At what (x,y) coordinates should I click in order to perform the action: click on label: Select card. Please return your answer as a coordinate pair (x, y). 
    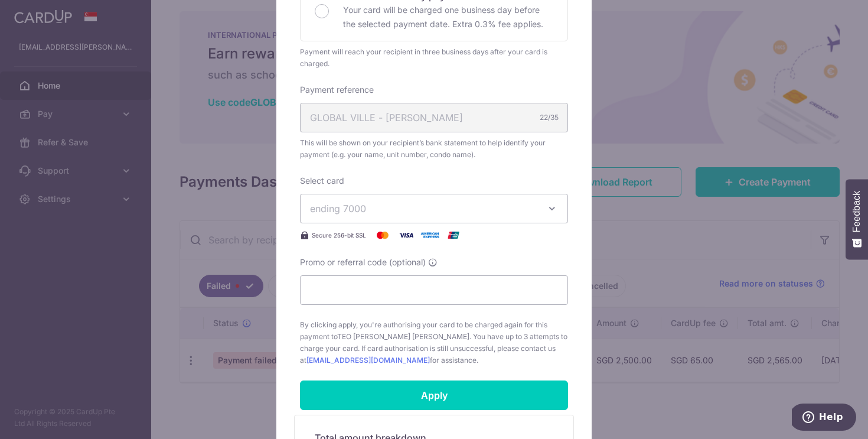
    Looking at the image, I should click on (321, 180).